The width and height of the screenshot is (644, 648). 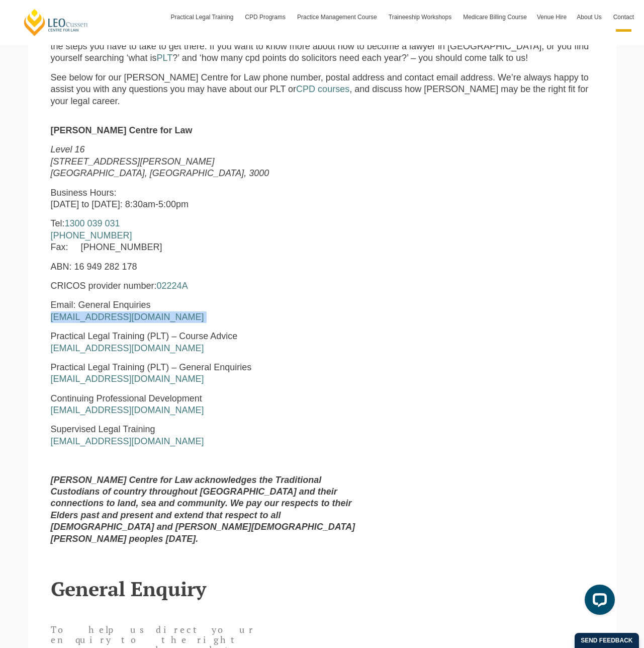 I want to click on p: Practical Legal Training (PLT) – Course Advice, so click(x=206, y=342).